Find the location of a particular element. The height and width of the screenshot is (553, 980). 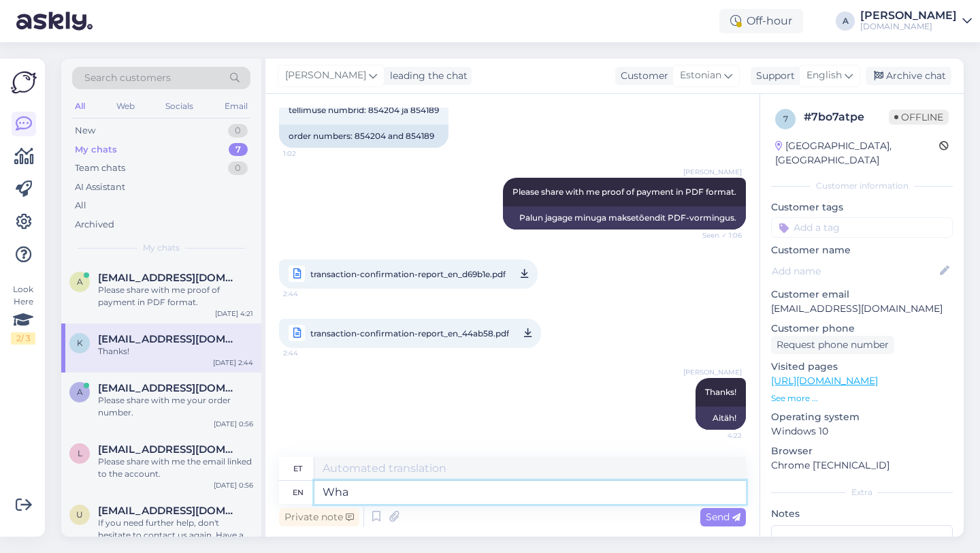

div: Support is located at coordinates (773, 76).